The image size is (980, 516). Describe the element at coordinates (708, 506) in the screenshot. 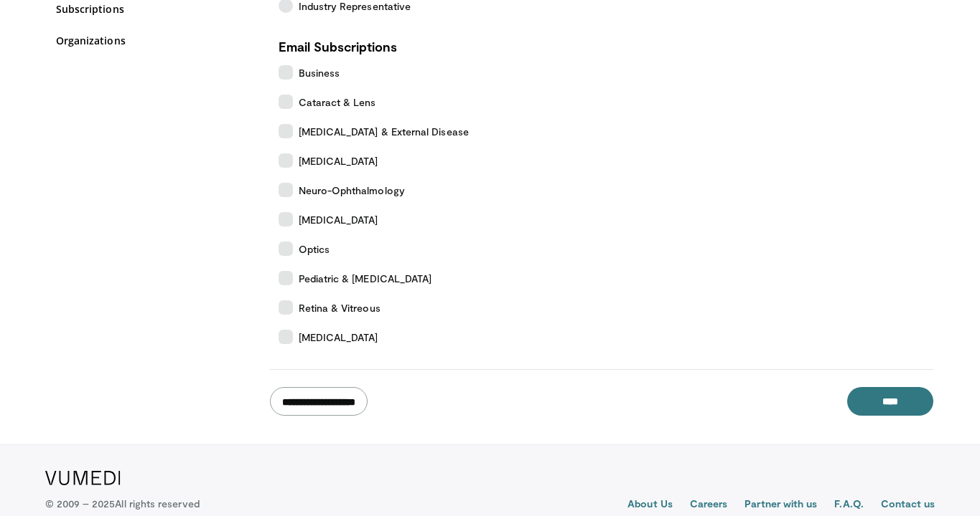

I see `a: Careers` at that location.